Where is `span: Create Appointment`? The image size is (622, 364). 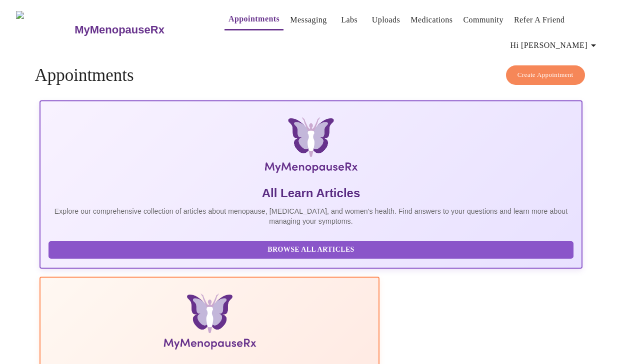
span: Create Appointment is located at coordinates (546, 75).